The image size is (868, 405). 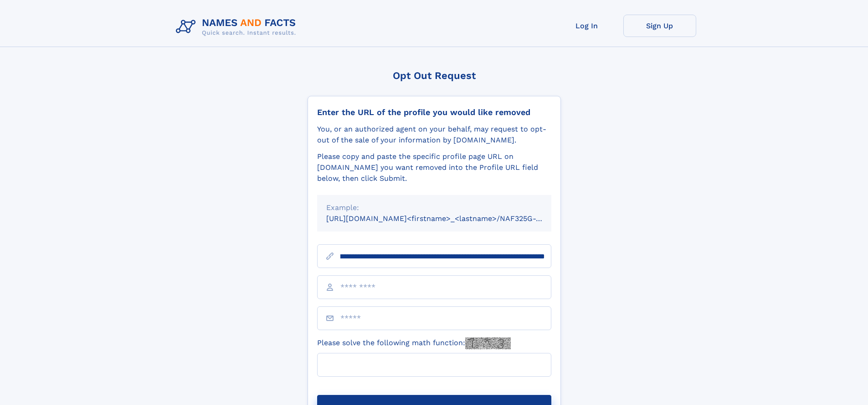 What do you see at coordinates (587, 25) in the screenshot?
I see `a: Log In` at bounding box center [587, 25].